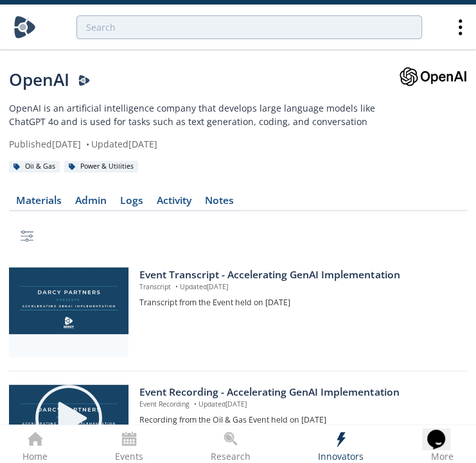  What do you see at coordinates (84, 81) in the screenshot?
I see `img: Darcy Presenter` at bounding box center [84, 81].